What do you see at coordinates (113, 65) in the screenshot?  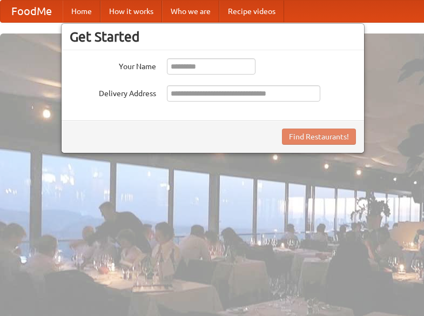 I see `label: Your Name` at bounding box center [113, 65].